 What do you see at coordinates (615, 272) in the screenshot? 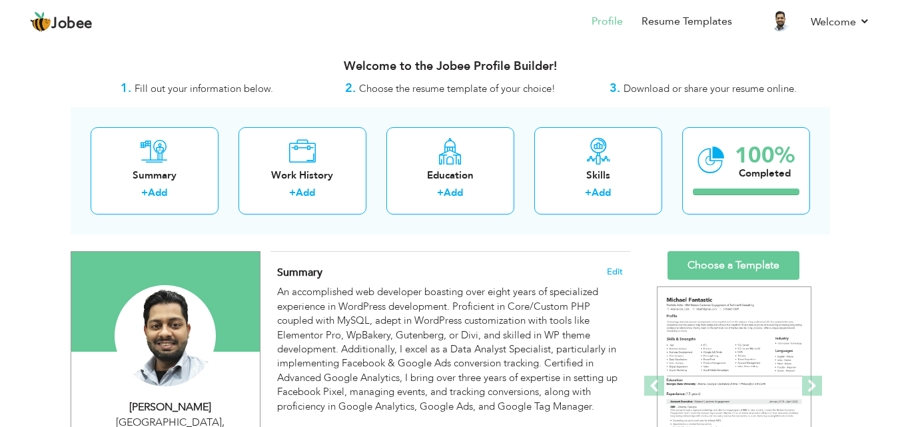
I see `span: Edit` at bounding box center [615, 272].